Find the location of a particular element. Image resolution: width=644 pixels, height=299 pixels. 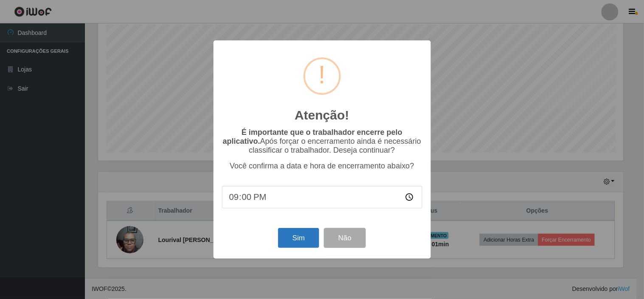

button: Não is located at coordinates (345, 237).